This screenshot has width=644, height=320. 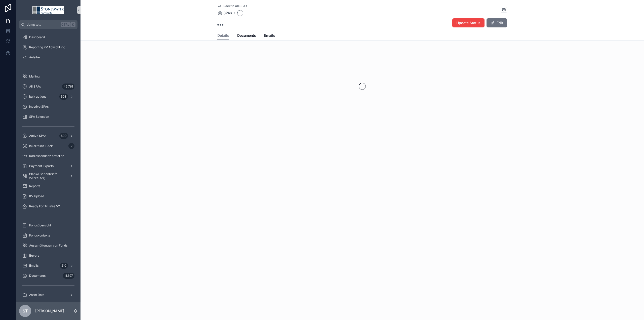 I want to click on a: Details, so click(x=223, y=35).